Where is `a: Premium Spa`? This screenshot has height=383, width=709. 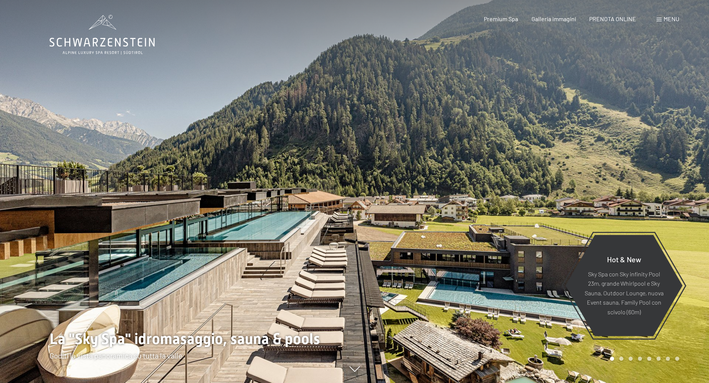
a: Premium Spa is located at coordinates (501, 19).